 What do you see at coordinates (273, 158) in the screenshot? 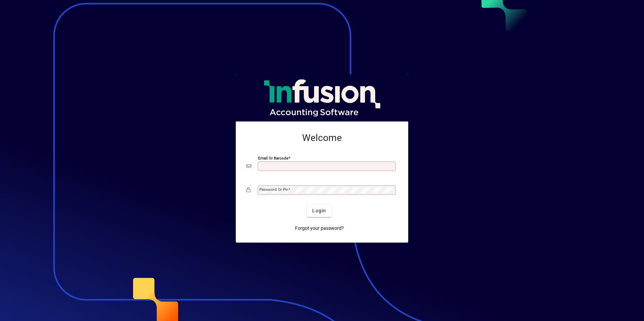
I see `mat-label: Email or Barcode` at bounding box center [273, 158].